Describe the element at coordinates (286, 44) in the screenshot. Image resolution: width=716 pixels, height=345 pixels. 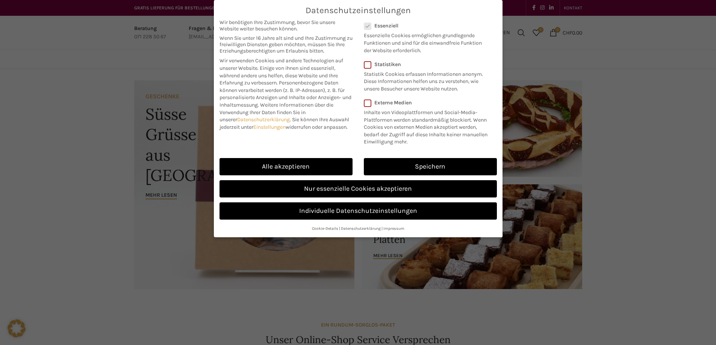
I see `span: Wenn Sie unter 16 Jahre alt sind und Ihre Zustimmung zu freiwilligen Diensten geben möchten, müss...` at that location.